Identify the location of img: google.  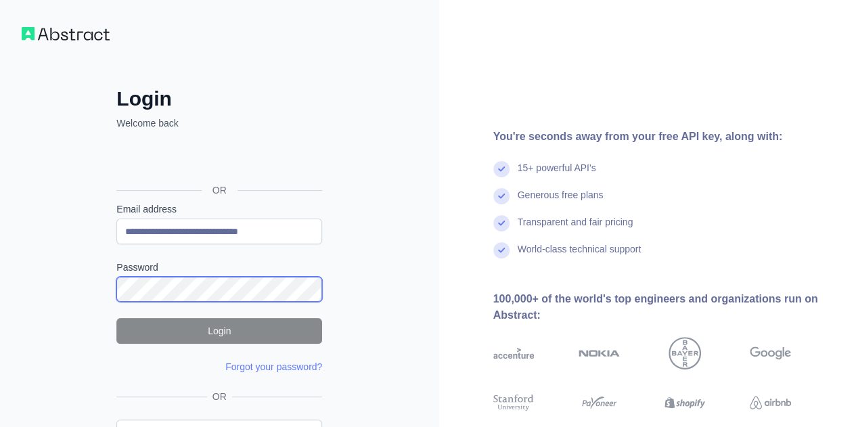
(770, 353).